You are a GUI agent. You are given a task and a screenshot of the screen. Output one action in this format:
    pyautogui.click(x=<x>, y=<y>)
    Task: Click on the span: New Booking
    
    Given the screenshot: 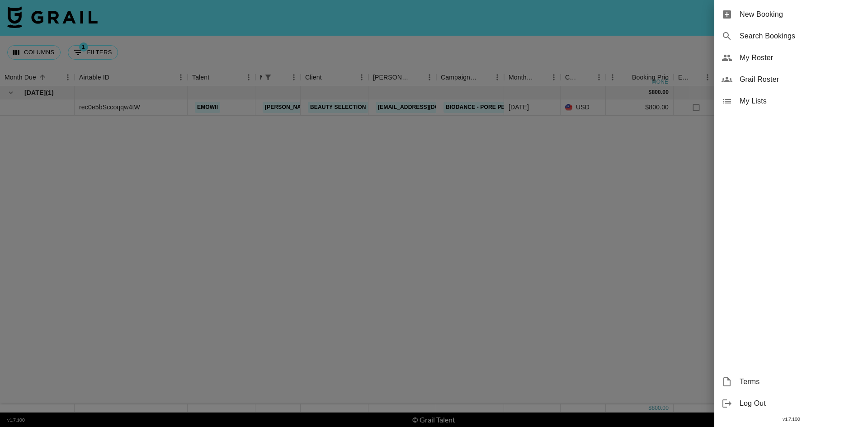 What is the action you would take?
    pyautogui.click(x=800, y=14)
    